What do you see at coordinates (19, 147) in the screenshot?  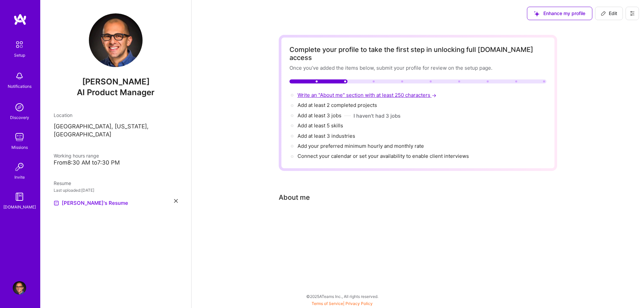 I see `div: Missions` at bounding box center [19, 147].